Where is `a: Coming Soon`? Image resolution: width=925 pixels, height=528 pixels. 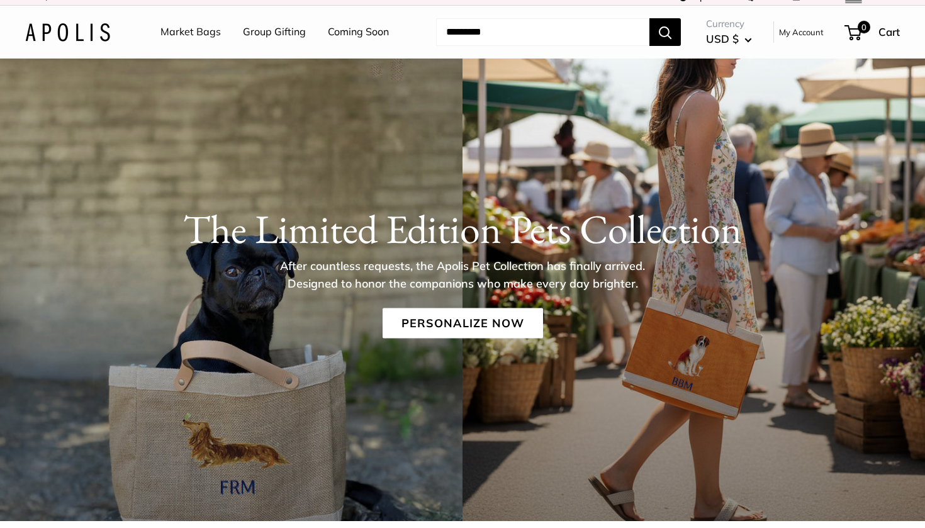
a: Coming Soon is located at coordinates (358, 32).